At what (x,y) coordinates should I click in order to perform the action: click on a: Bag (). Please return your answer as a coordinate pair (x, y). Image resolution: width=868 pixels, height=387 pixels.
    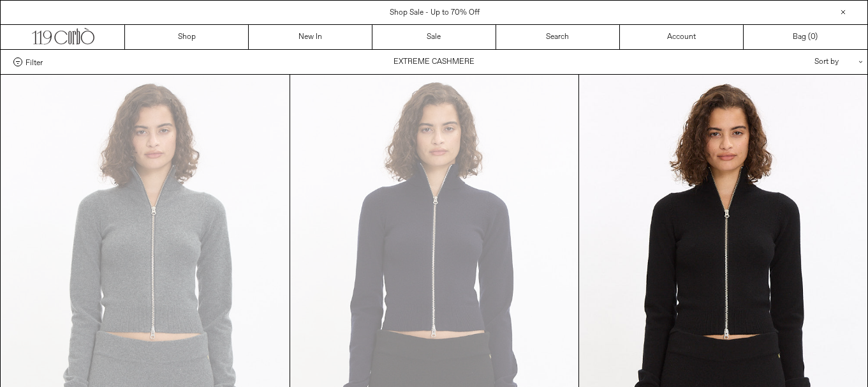
    Looking at the image, I should click on (805, 37).